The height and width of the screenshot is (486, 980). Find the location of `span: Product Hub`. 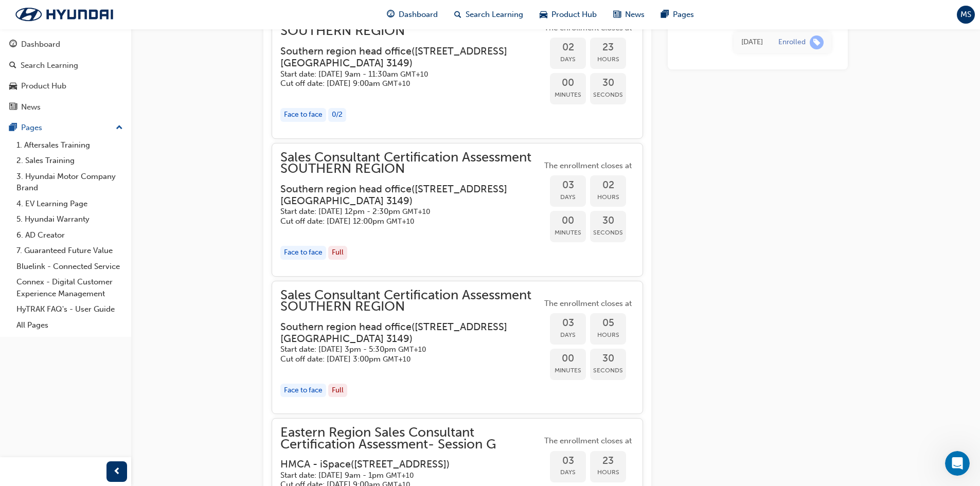

span: Product Hub is located at coordinates (574, 14).